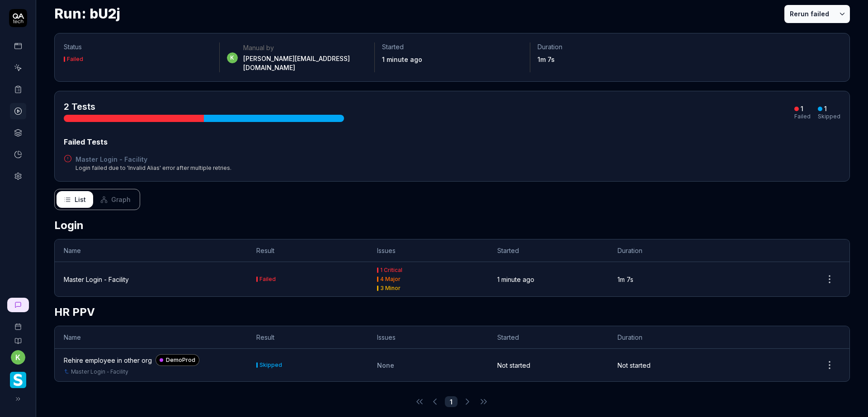  I want to click on span: Graph, so click(121, 199).